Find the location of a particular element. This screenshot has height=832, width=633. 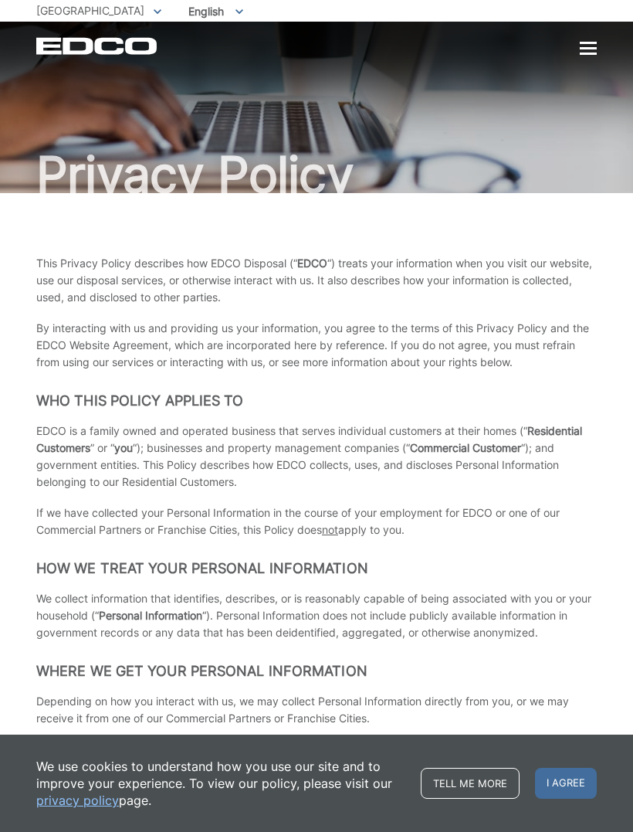

h2: Who This Policy Applies To is located at coordinates (317, 401).